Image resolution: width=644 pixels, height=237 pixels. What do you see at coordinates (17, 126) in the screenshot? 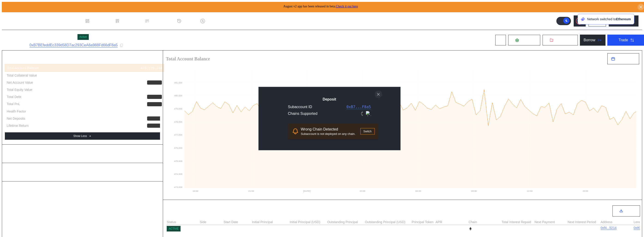
I see `div: Lifetime Return` at bounding box center [17, 126].